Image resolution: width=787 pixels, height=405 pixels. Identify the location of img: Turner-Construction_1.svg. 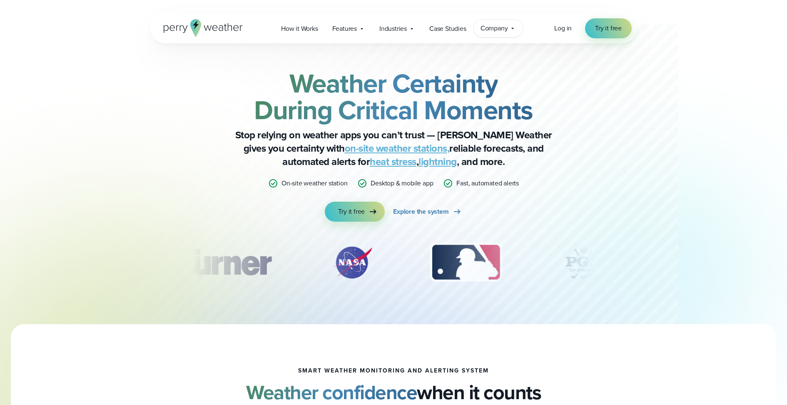
(225, 262).